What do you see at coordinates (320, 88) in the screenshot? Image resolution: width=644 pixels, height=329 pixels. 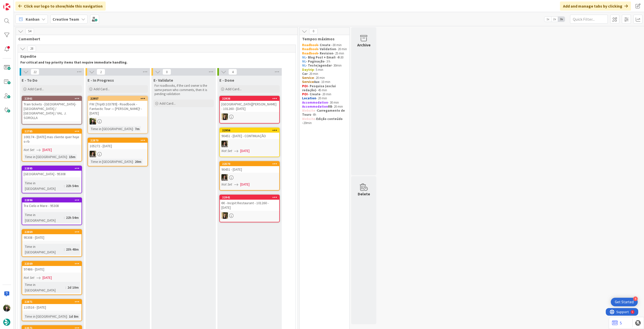 I see `strong: - Pesquisa (exclui redação)` at bounding box center [320, 88].